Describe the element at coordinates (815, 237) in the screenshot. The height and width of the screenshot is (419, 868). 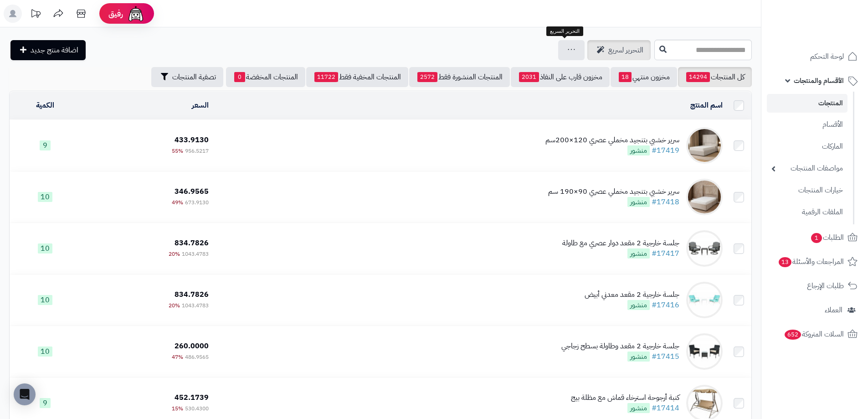
I see `a: الطلبات1` at that location.